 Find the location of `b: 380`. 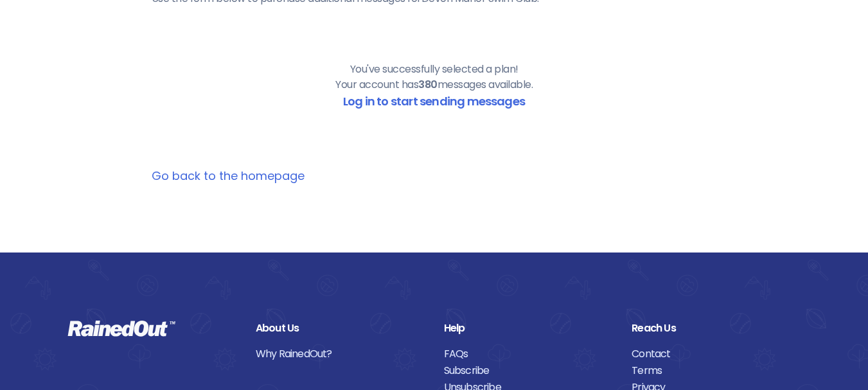

b: 380 is located at coordinates (428, 84).